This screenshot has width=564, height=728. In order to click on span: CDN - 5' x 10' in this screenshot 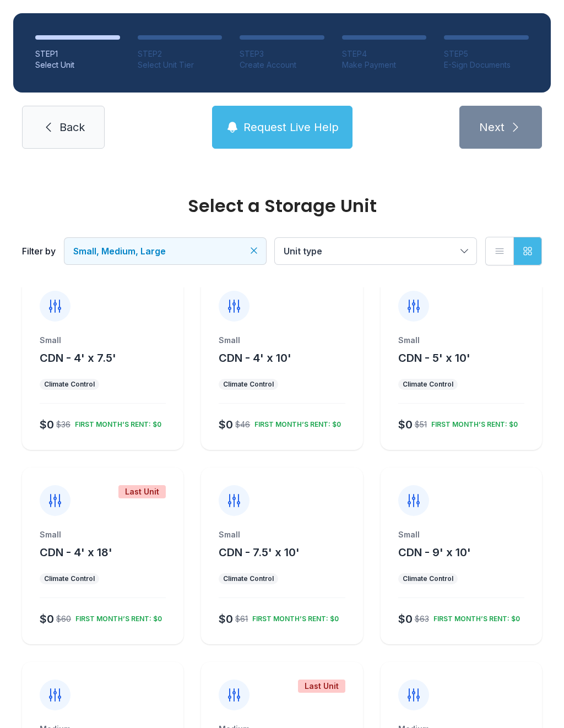, I will do `click(434, 358)`.